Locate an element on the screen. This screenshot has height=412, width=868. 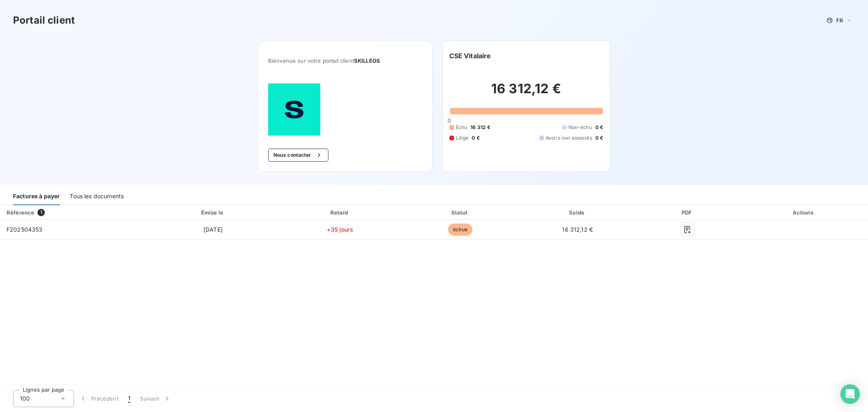
span: Non-échu is located at coordinates (581, 127).